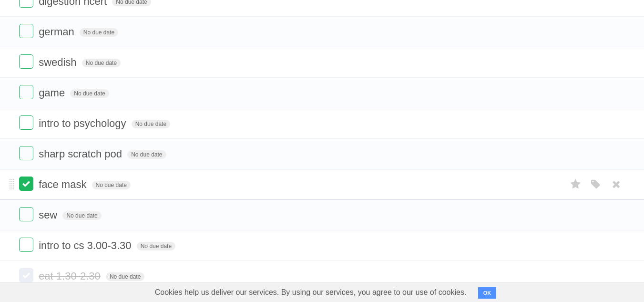 The height and width of the screenshot is (302, 644). I want to click on span: face mask, so click(64, 184).